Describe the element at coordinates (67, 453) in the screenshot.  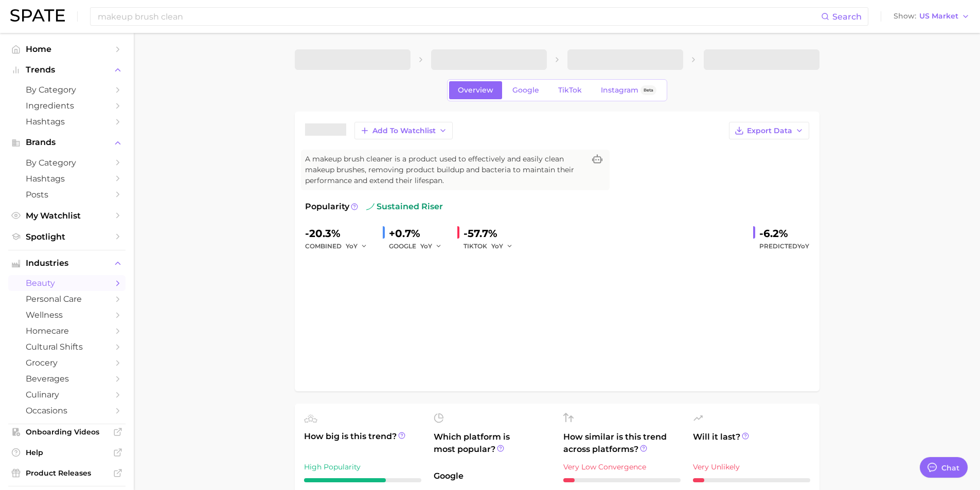
I see `span: Help` at that location.